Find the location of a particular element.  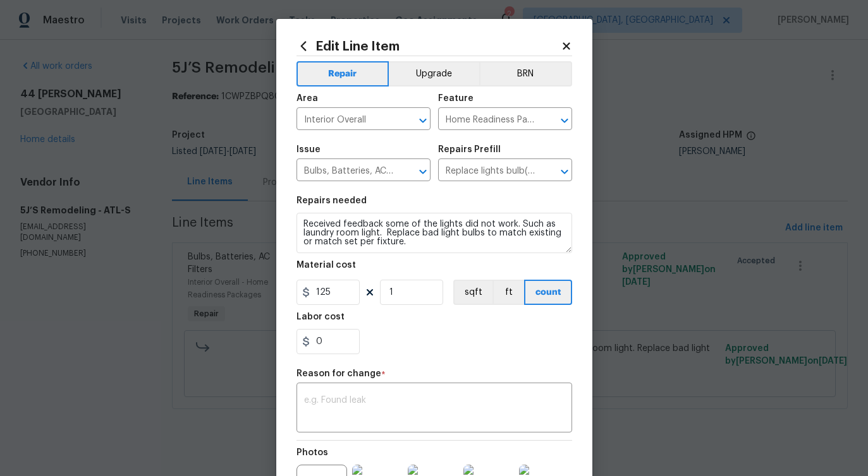

button: sqft is located at coordinates (473, 292).